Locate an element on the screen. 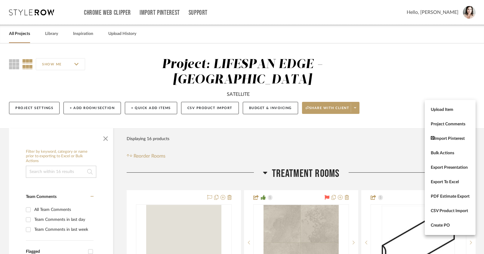  span: Upload Item is located at coordinates (450, 109).